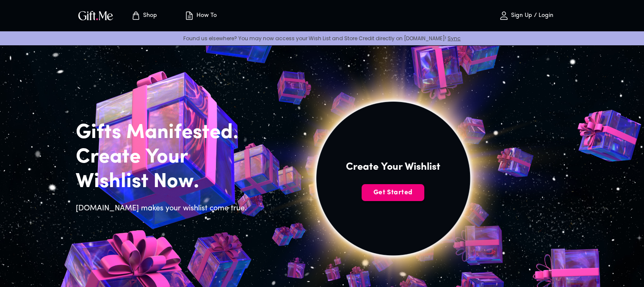 The height and width of the screenshot is (287, 644). What do you see at coordinates (164, 133) in the screenshot?
I see `h2: Gifts Manifested.` at bounding box center [164, 133].